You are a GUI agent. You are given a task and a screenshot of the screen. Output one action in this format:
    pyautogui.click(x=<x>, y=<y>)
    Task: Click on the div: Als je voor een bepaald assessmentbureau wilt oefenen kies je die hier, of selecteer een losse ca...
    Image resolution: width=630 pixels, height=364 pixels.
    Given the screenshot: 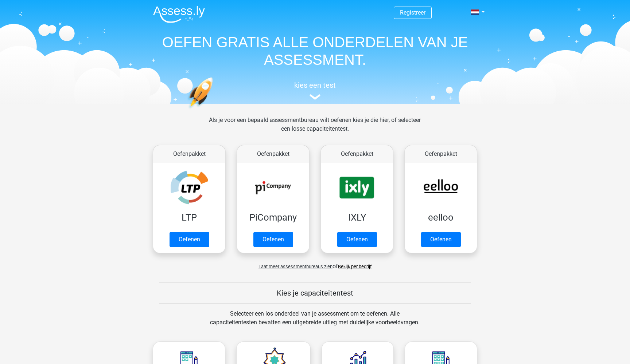 What is the action you would take?
    pyautogui.click(x=314, y=129)
    